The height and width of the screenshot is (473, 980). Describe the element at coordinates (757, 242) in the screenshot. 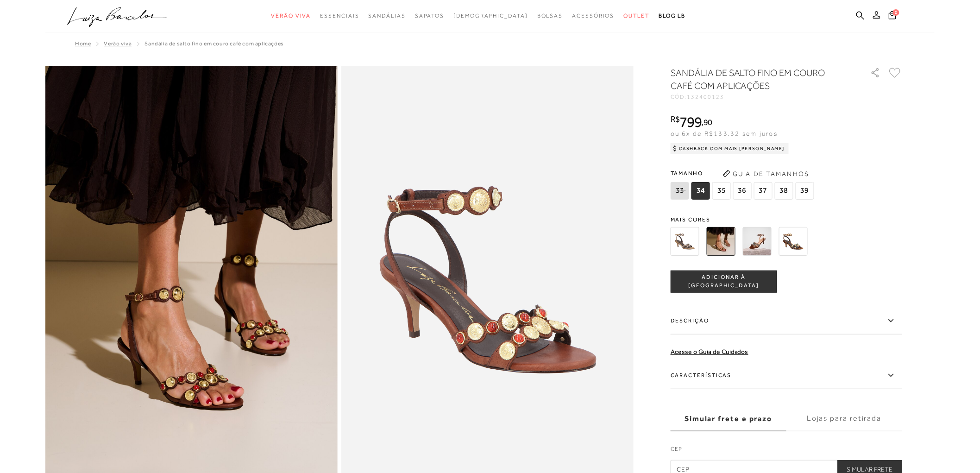

I see `img: SANDÁLIA DE SALTO FINO EM COURO CARAMELO COM APLICAÇÕES` at that location.